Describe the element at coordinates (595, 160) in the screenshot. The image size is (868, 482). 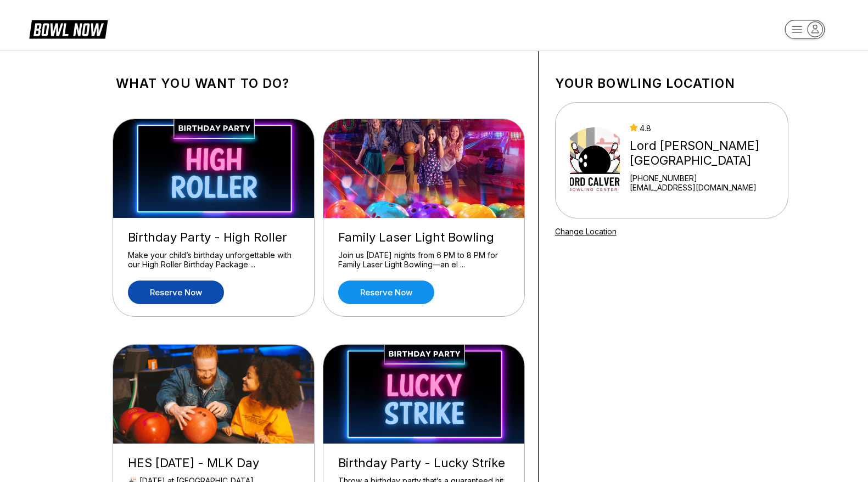
I see `img: Lord Calvert Bowling Center` at that location.